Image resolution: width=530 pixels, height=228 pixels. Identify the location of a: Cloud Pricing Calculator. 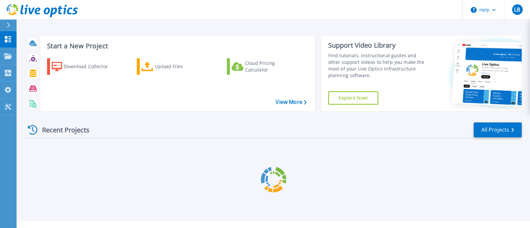
(263, 67).